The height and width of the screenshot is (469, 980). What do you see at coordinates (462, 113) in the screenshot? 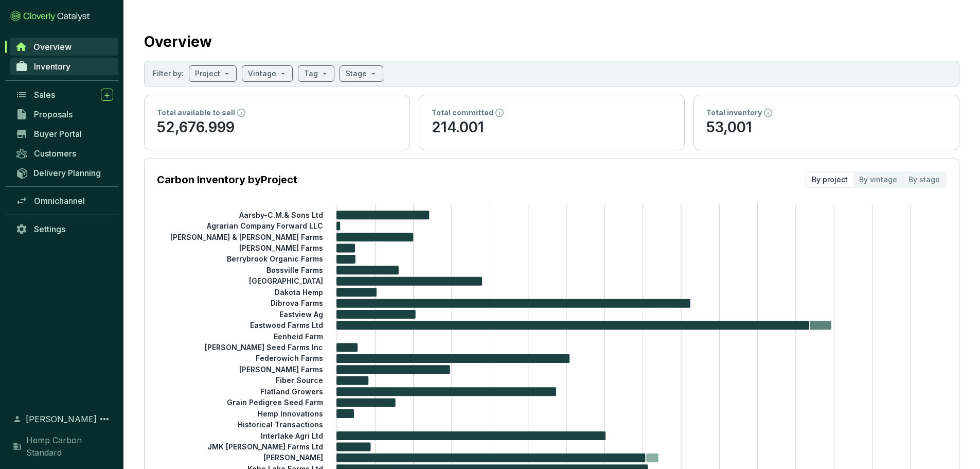
I see `p: Total committed` at bounding box center [462, 113].